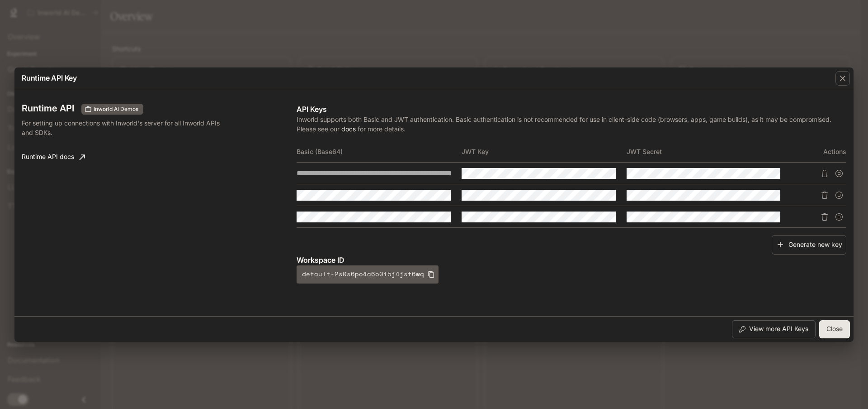 The image size is (868, 409). I want to click on button: Close, so click(835, 329).